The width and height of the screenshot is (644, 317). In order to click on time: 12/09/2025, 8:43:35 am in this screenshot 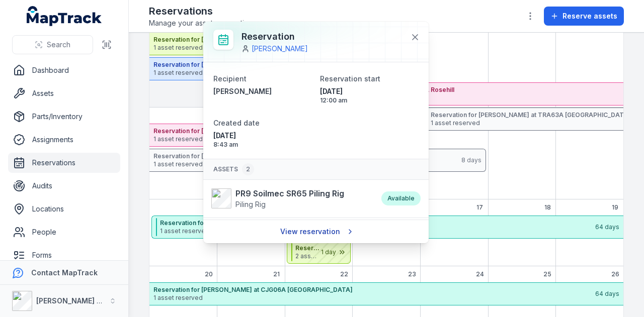, I will do `click(263, 139)`.